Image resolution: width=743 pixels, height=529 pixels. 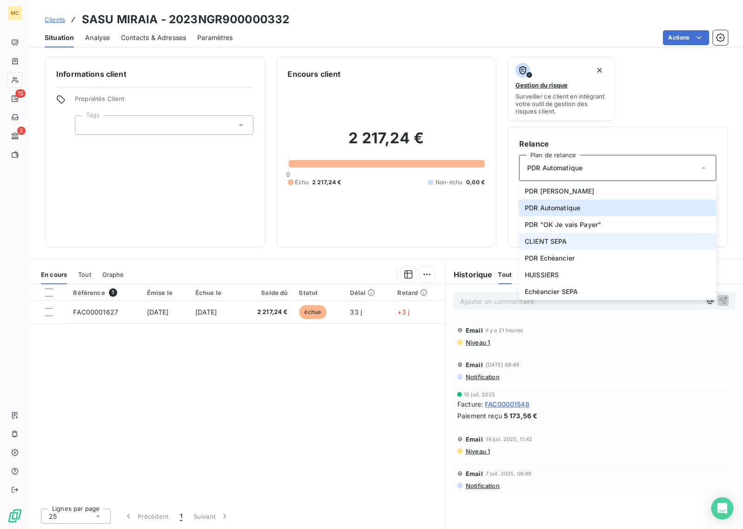 I want to click on span: PDR Echéancier, so click(x=550, y=258).